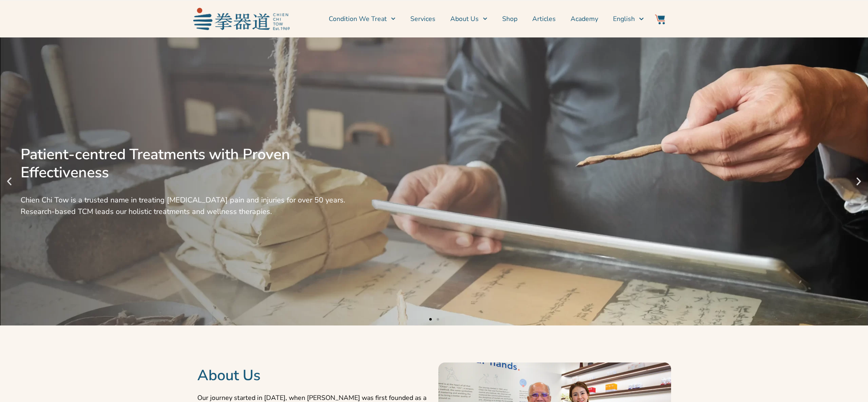 The width and height of the screenshot is (868, 402). What do you see at coordinates (314, 376) in the screenshot?
I see `h2: About Us` at bounding box center [314, 376].